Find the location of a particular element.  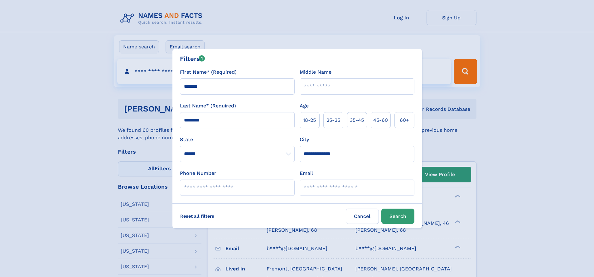

span: 60+ is located at coordinates (404, 120).